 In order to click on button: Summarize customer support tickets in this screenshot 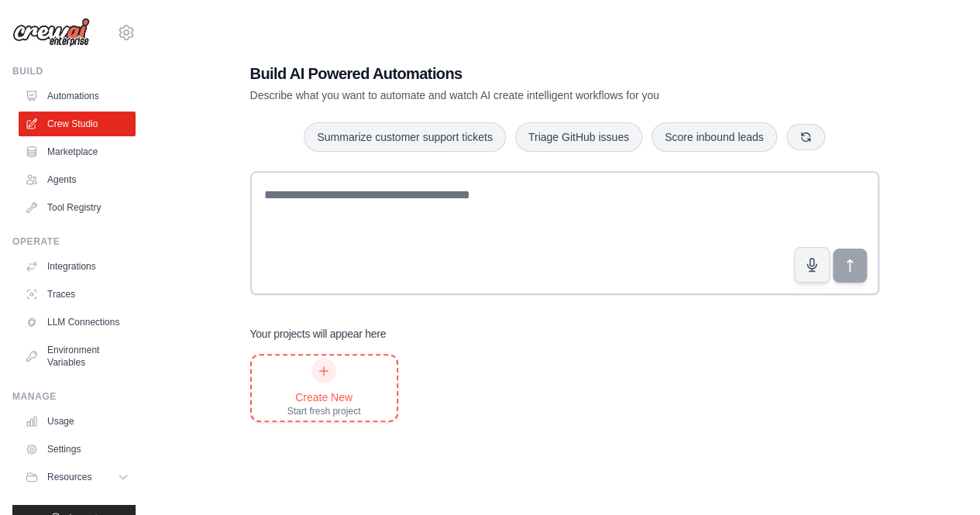, I will do `click(404, 137)`.